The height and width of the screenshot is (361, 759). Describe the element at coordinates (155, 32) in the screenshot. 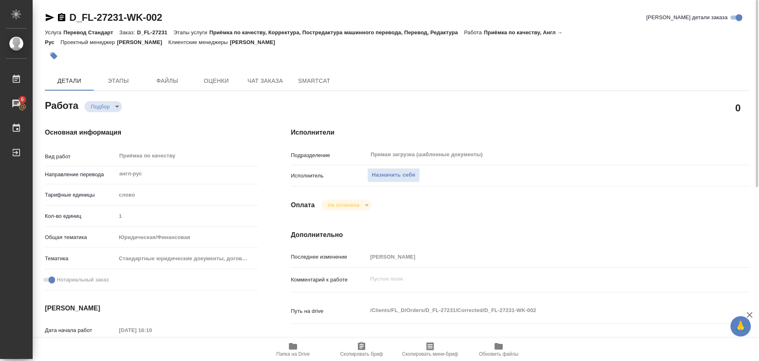

I see `p: D_FL-27231` at that location.